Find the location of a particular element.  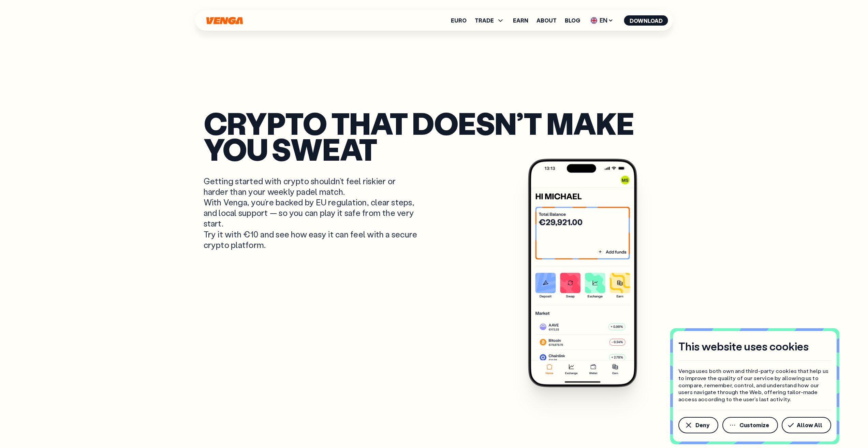

span: Allow All is located at coordinates (810, 425).